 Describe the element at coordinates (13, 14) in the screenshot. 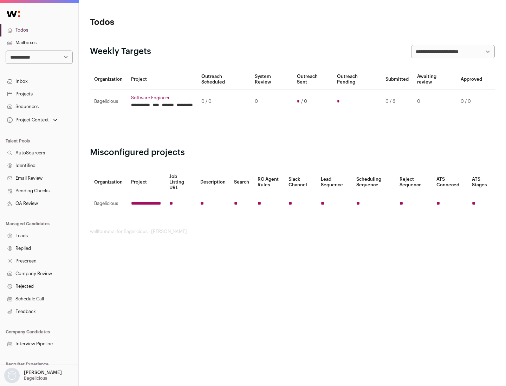

I see `img: Wellfound` at that location.